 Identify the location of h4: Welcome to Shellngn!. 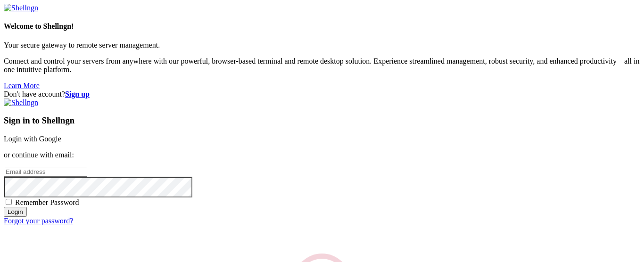
(322, 26).